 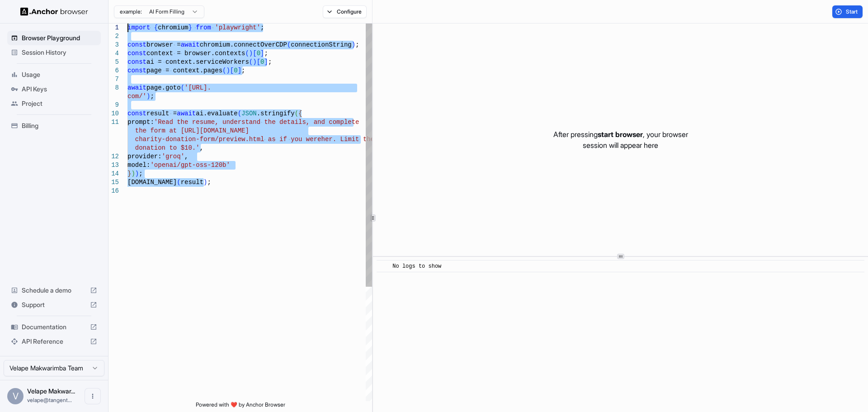 What do you see at coordinates (49, 400) in the screenshot?
I see `span: velape@tangentsolutions.co.za` at bounding box center [49, 400].